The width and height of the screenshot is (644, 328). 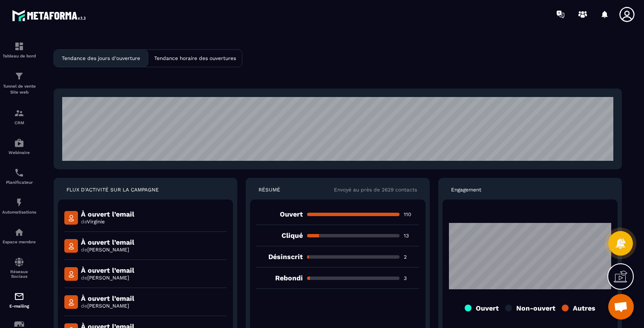 What do you see at coordinates (101, 58) in the screenshot?
I see `p: Tendance des jours d'ouverture` at bounding box center [101, 58].